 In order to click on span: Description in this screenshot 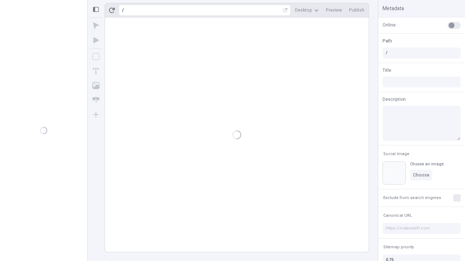, I will do `click(394, 99)`.